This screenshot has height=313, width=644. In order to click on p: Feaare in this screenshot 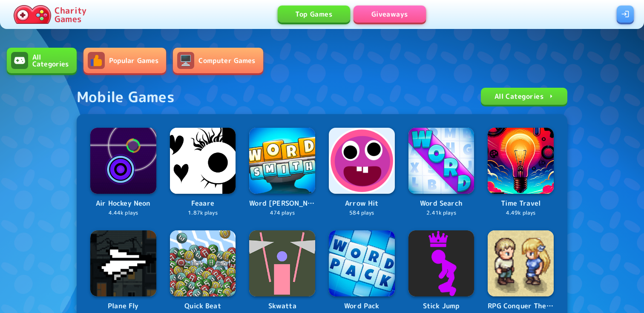, I will do `click(203, 204)`.